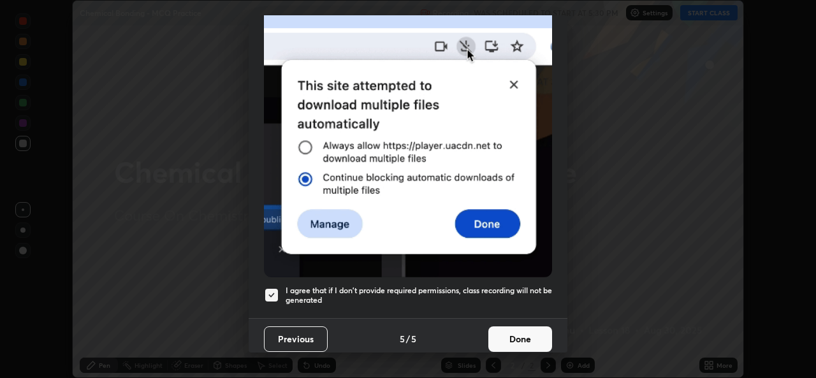  What do you see at coordinates (419, 295) in the screenshot?
I see `h5: I agree that if I don't provide required permissions, class recording will not be generated` at bounding box center [419, 295].